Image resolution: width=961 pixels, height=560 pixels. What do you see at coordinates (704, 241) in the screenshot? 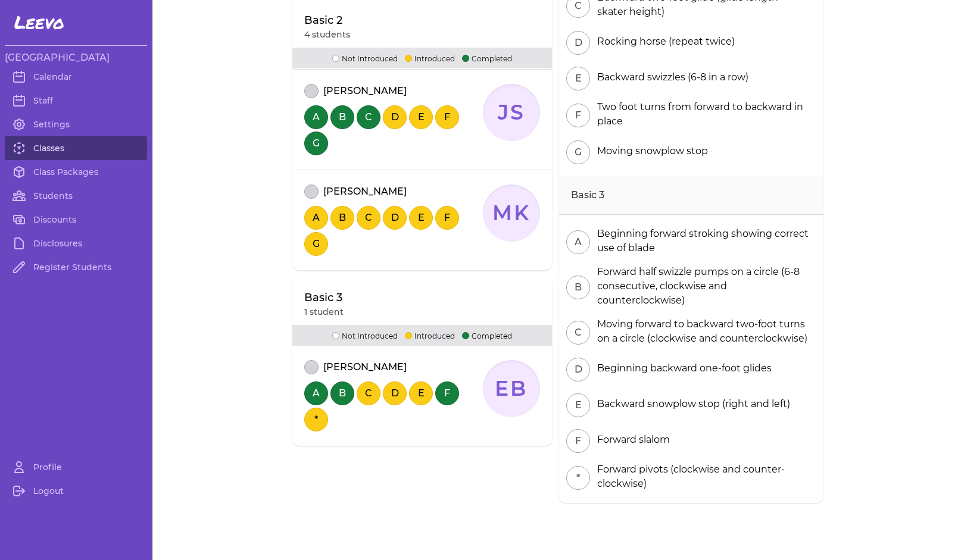
I see `div: Beginning forward stroking showing correct use of blade` at bounding box center [704, 241].